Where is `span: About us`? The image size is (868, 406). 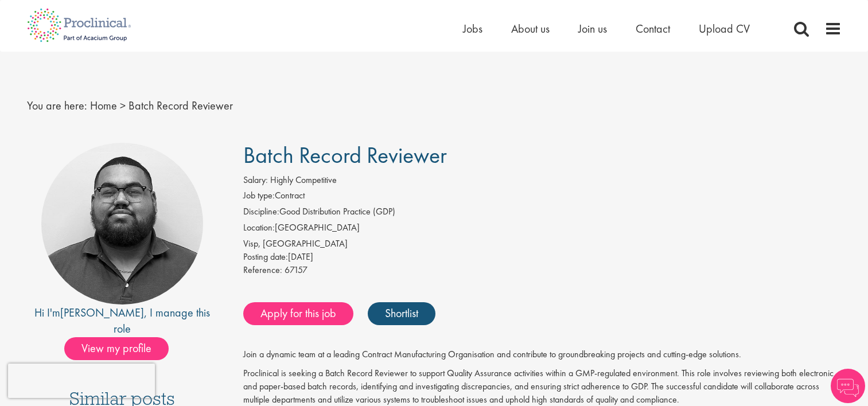 span: About us is located at coordinates (530, 28).